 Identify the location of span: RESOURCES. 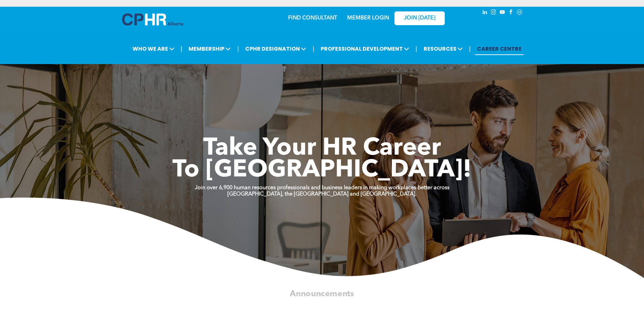
(443, 49).